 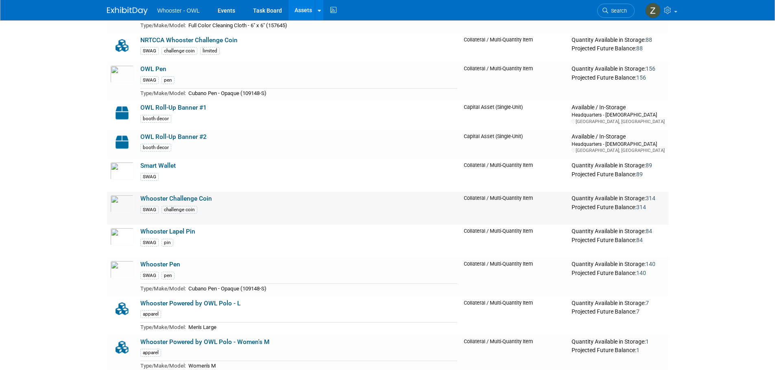 I want to click on a: Whooster Pen, so click(x=160, y=265).